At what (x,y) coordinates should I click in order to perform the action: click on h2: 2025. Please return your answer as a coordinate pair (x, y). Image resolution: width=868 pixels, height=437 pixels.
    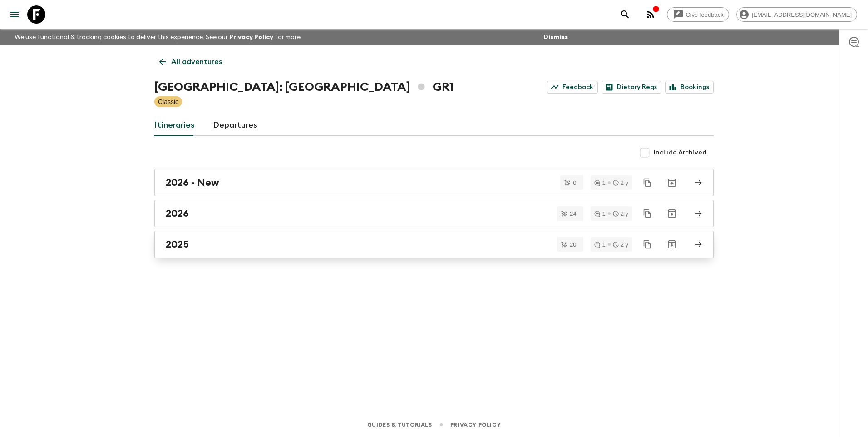
    Looking at the image, I should click on (177, 244).